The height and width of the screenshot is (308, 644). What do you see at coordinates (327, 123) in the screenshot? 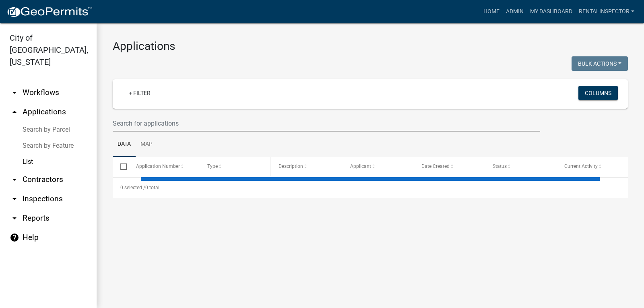
I see `input: Search for applications` at bounding box center [327, 123].